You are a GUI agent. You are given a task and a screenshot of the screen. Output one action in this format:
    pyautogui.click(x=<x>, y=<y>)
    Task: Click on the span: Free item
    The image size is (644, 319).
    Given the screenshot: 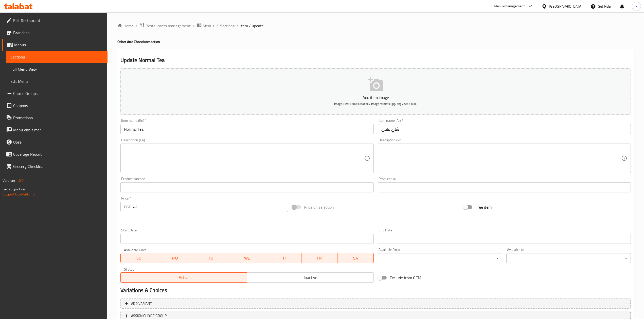 What is the action you would take?
    pyautogui.click(x=483, y=207)
    